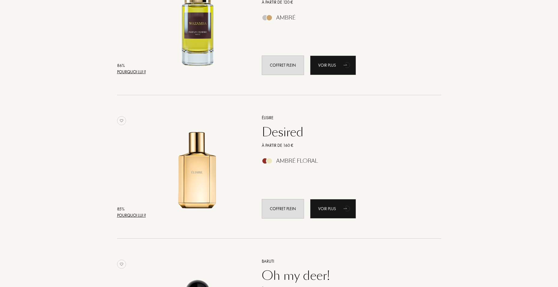 The image size is (558, 287). What do you see at coordinates (345, 132) in the screenshot?
I see `div: Desired` at bounding box center [345, 132].